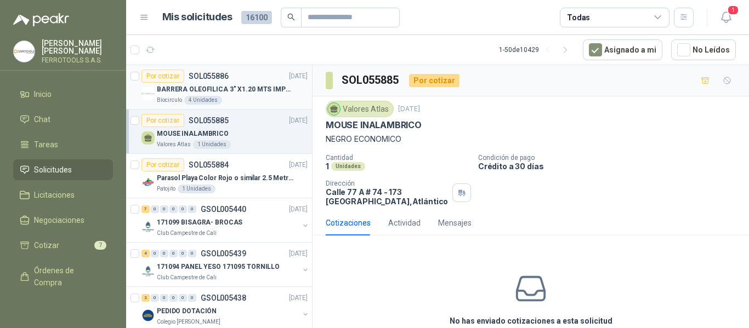 This screenshot has width=749, height=328. I want to click on span: Inicio, so click(43, 94).